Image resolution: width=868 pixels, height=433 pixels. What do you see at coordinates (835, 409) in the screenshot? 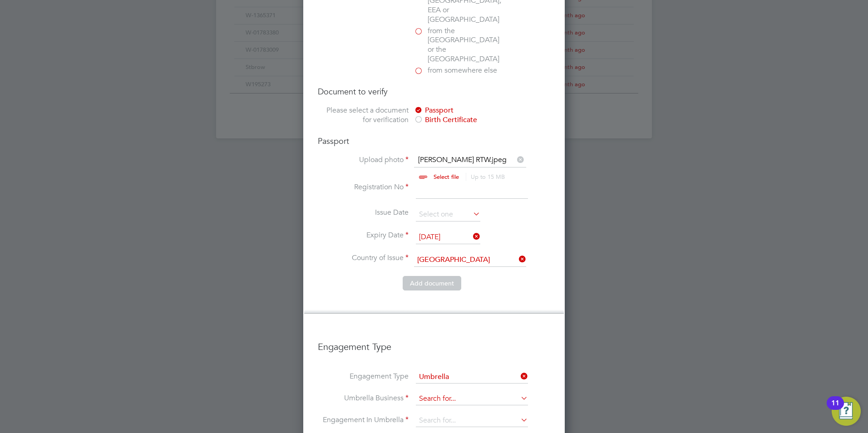
I see `div: 11` at bounding box center [835, 409].